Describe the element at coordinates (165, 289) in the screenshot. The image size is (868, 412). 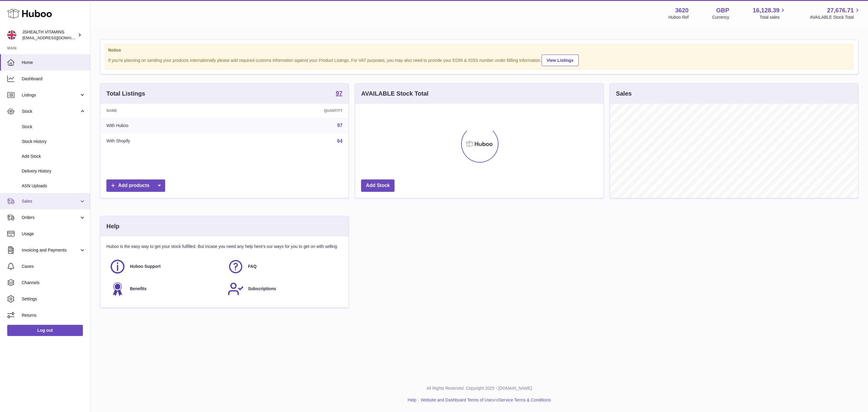
I see `a: Benefits` at that location.